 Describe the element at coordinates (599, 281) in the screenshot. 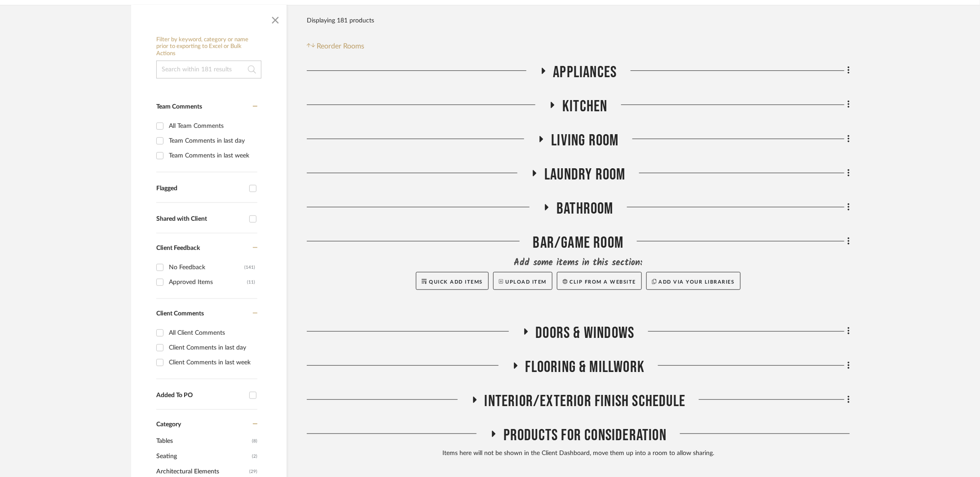

I see `button: Clip from a website` at that location.